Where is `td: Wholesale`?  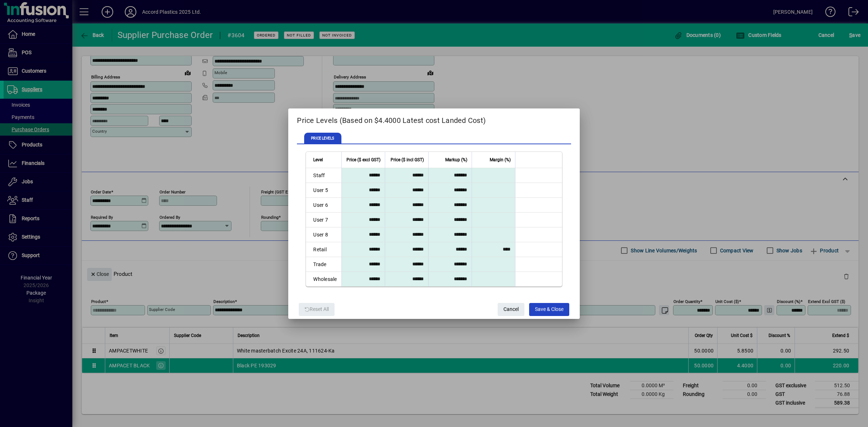 td: Wholesale is located at coordinates (323, 279).